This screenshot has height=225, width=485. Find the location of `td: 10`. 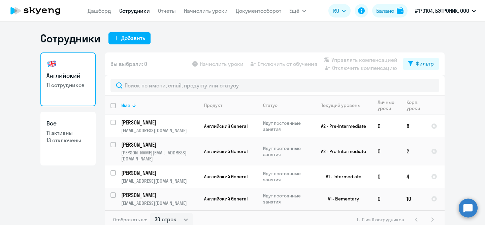

td: 10 is located at coordinates (413, 199).